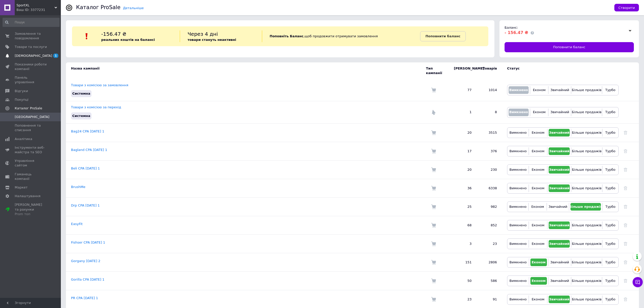 The width and height of the screenshot is (644, 308). Describe the element at coordinates (437, 71) in the screenshot. I see `td: Тип кампанії` at that location.